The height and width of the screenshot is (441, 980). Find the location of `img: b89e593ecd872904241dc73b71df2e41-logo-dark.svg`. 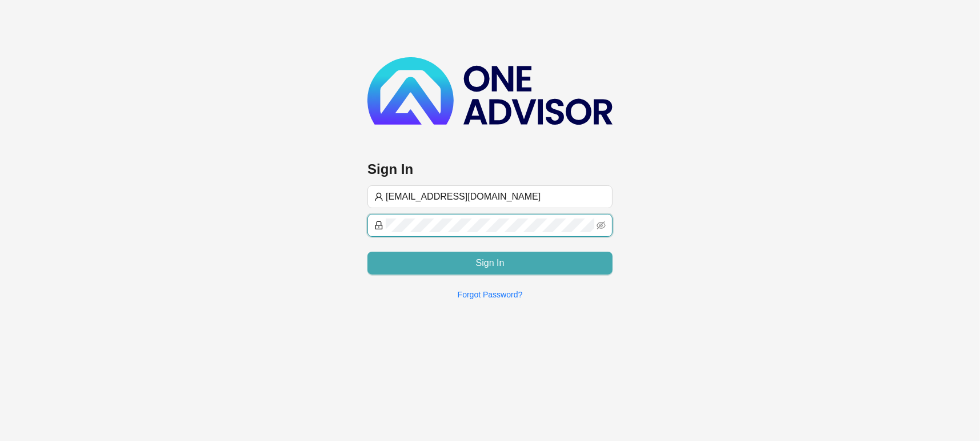

img: b89e593ecd872904241dc73b71df2e41-logo-dark.svg is located at coordinates (489, 91).